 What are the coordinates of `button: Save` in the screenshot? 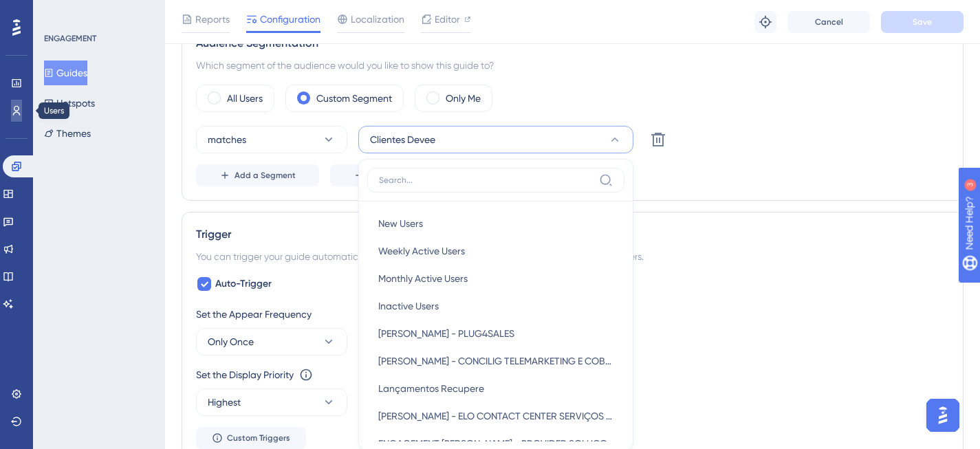 It's located at (923, 22).